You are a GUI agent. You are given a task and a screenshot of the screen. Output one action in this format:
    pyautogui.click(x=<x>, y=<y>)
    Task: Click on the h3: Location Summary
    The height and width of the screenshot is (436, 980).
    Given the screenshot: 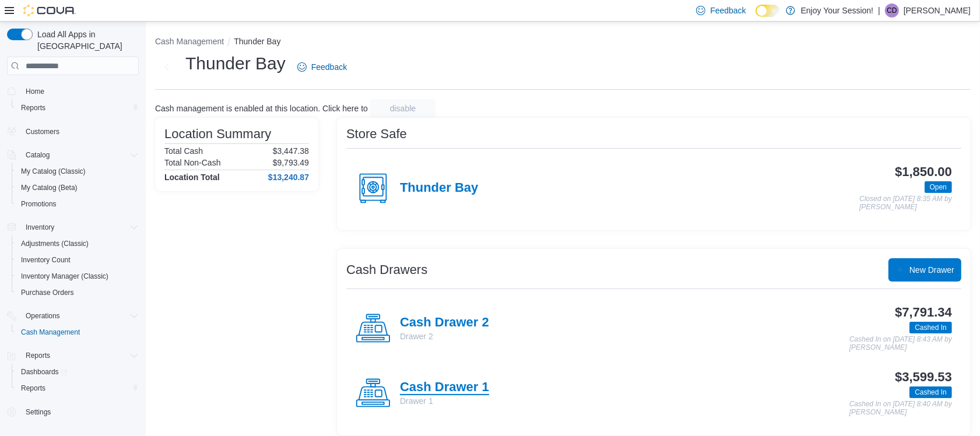 What is the action you would take?
    pyautogui.click(x=217, y=134)
    